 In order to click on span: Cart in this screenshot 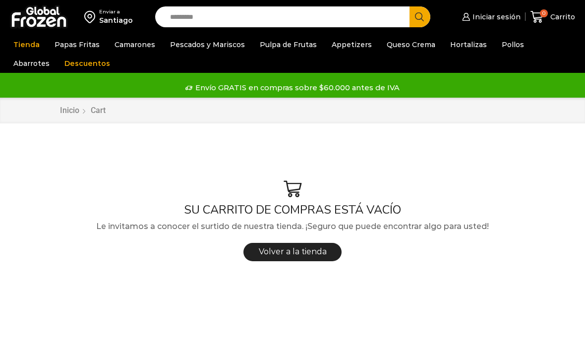, I will do `click(98, 110)`.